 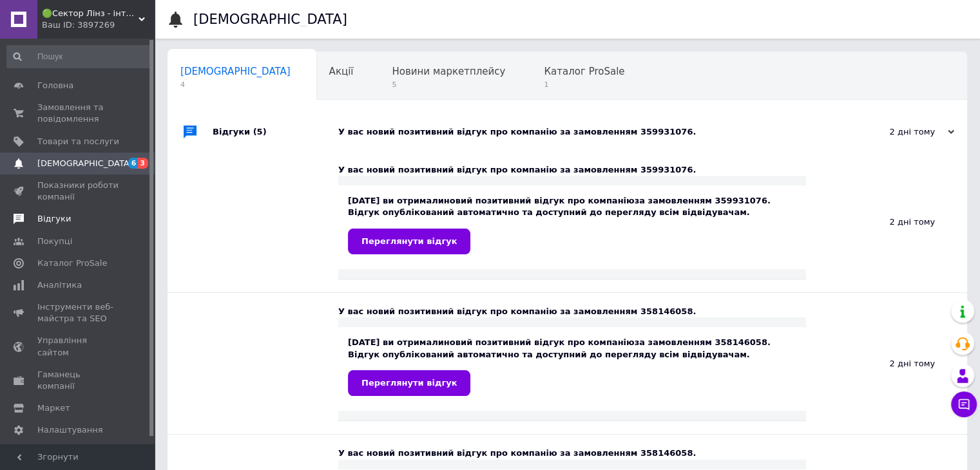 I want to click on span: (5), so click(x=259, y=132).